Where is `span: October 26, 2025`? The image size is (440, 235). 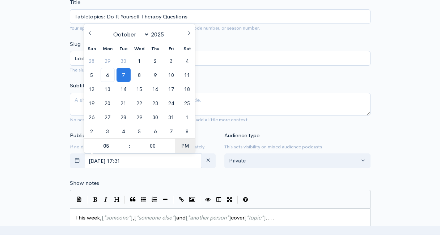 span: October 26, 2025 is located at coordinates (91, 117).